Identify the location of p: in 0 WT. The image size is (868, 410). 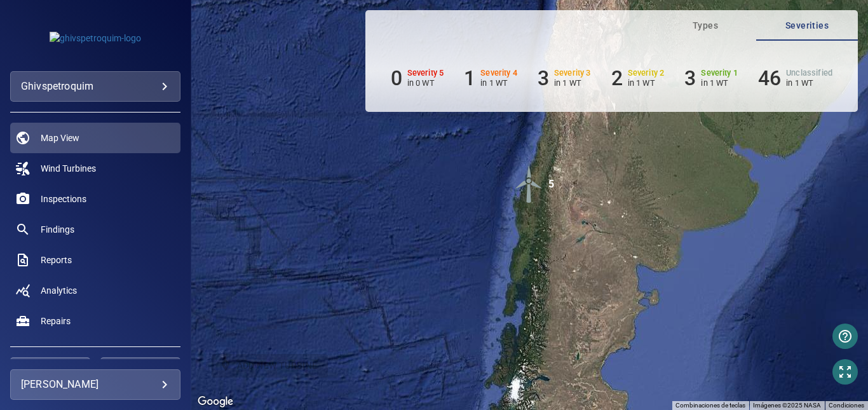
(426, 83).